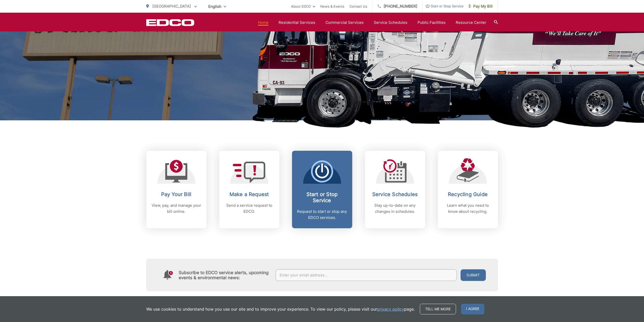  I want to click on a: Residential Services, so click(297, 23).